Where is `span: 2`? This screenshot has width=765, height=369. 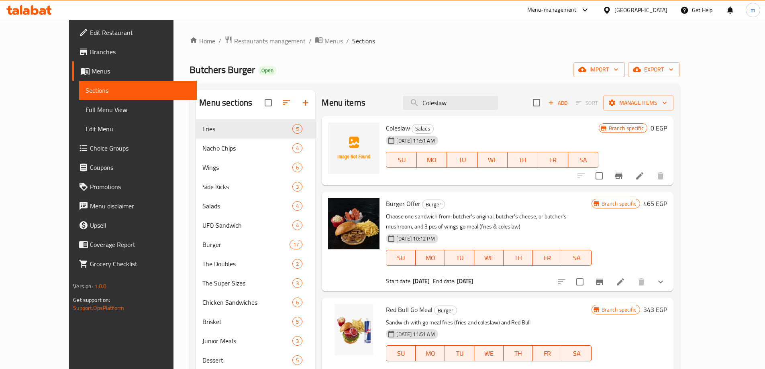
span: 2 is located at coordinates (297, 264).